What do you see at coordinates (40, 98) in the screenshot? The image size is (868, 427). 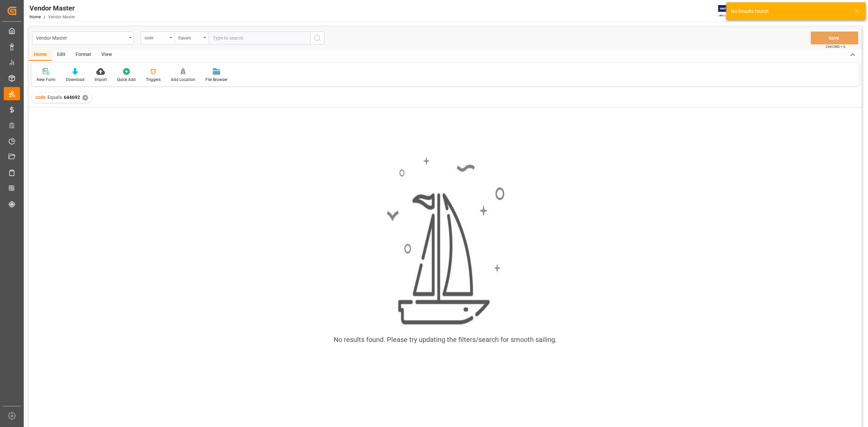 I see `span: code` at bounding box center [40, 98].